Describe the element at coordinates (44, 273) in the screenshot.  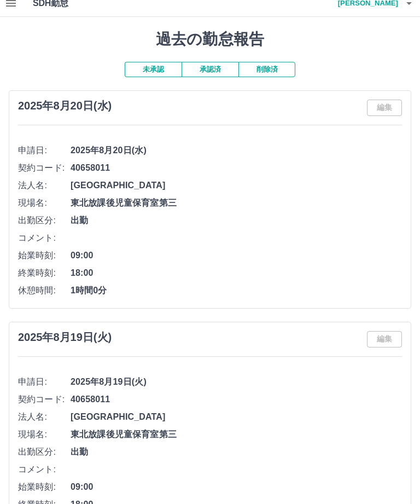
I see `span: 終業時刻:` at that location.